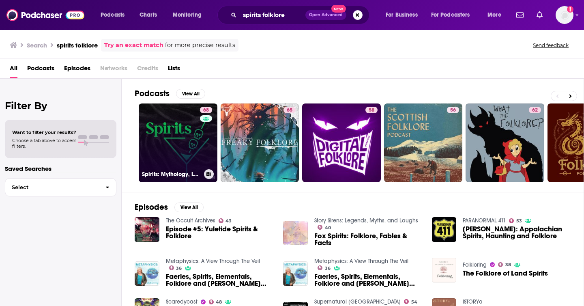 This screenshot has height=306, width=584. Describe the element at coordinates (325, 15) in the screenshot. I see `span: Open Advanced` at that location.